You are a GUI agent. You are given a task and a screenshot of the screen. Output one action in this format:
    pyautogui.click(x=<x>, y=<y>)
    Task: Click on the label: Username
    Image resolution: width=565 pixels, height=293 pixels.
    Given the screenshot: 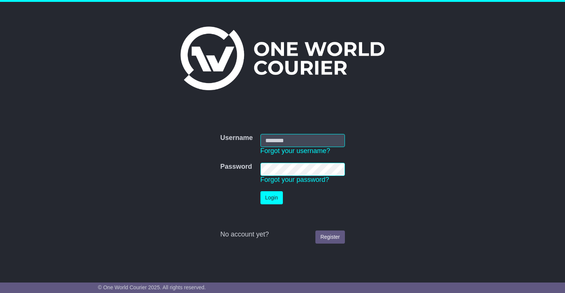 What is the action you would take?
    pyautogui.click(x=236, y=138)
    